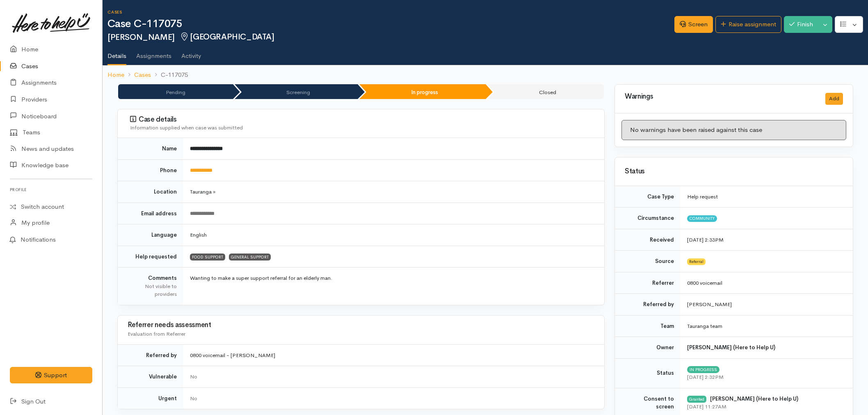 The height and width of the screenshot is (415, 868). What do you see at coordinates (702, 218) in the screenshot?
I see `span: Community` at bounding box center [702, 218].